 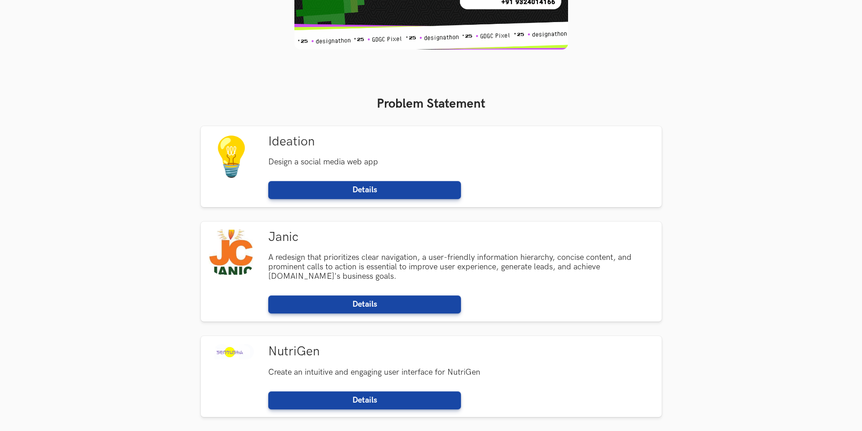 What do you see at coordinates (461, 142) in the screenshot?
I see `h3: Ideation` at bounding box center [461, 142].